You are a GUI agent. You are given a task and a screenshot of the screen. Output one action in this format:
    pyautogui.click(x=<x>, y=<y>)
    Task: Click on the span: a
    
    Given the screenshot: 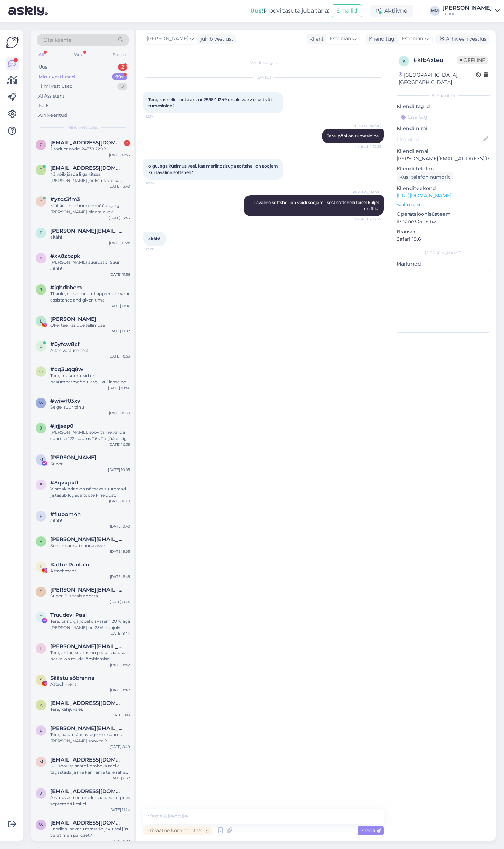 What is the action you would take?
    pyautogui.click(x=41, y=705)
    